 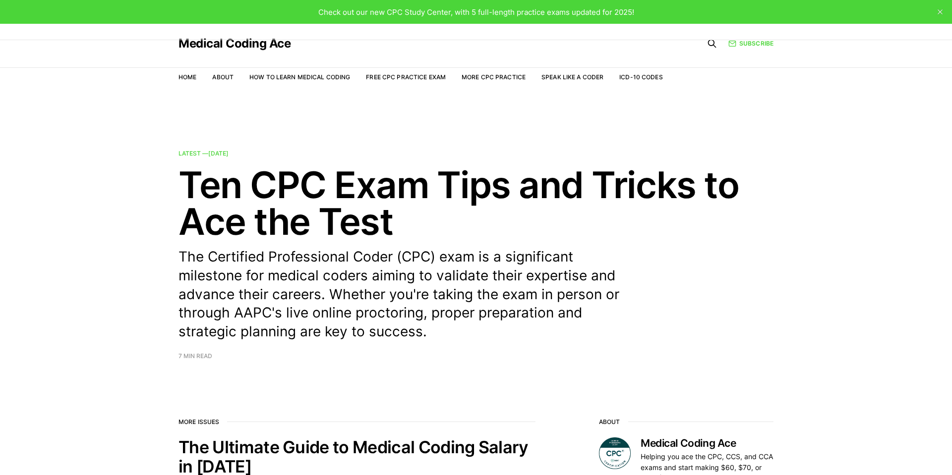 I want to click on a: Medical Coding Ace, so click(x=234, y=44).